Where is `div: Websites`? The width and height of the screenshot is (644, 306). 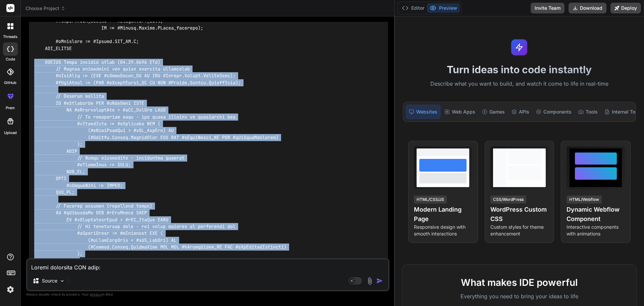
div: Websites is located at coordinates (423, 112).